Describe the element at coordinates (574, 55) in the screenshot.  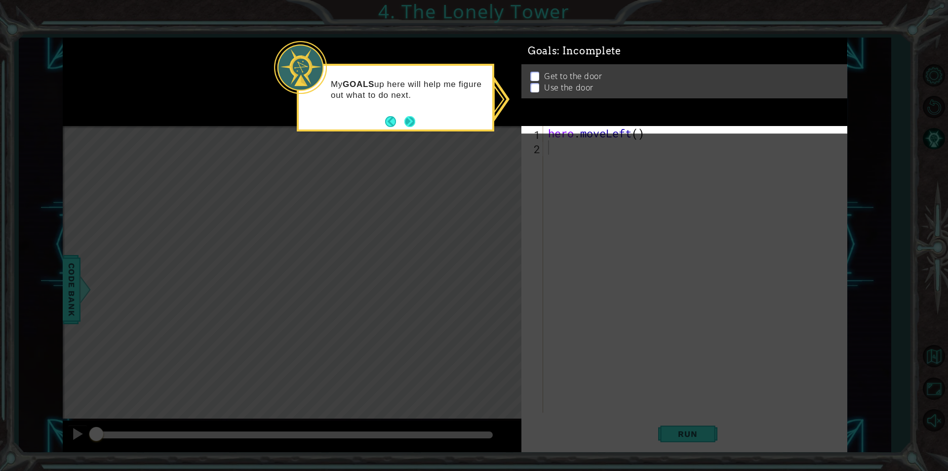
I see `span: Goals` at that location.